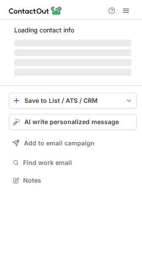 This screenshot has width=142, height=266. What do you see at coordinates (73, 30) in the screenshot?
I see `p: Loading contact info` at bounding box center [73, 30].